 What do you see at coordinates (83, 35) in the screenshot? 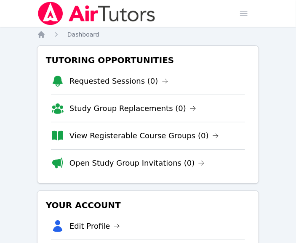
I see `a: Dashboard` at bounding box center [83, 35].